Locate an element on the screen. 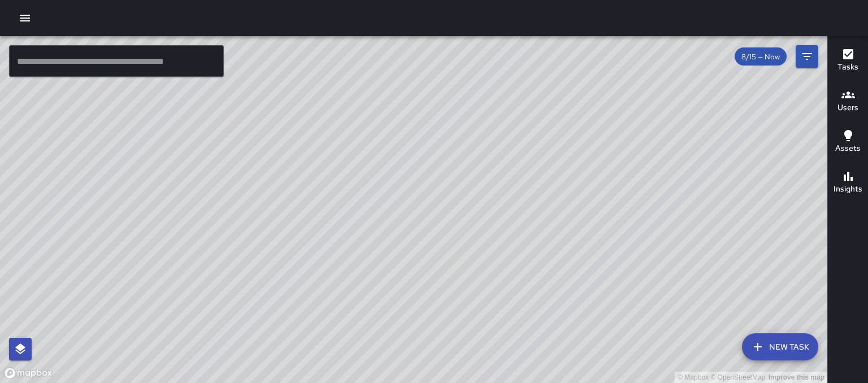 Image resolution: width=868 pixels, height=383 pixels. h6: Insights is located at coordinates (847, 189).